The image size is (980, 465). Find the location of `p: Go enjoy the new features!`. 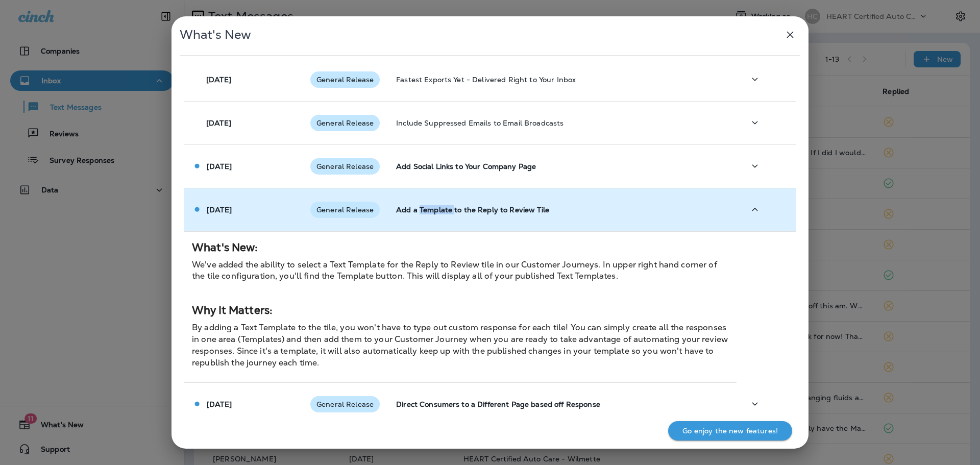

p: Go enjoy the new features! is located at coordinates (730, 431).